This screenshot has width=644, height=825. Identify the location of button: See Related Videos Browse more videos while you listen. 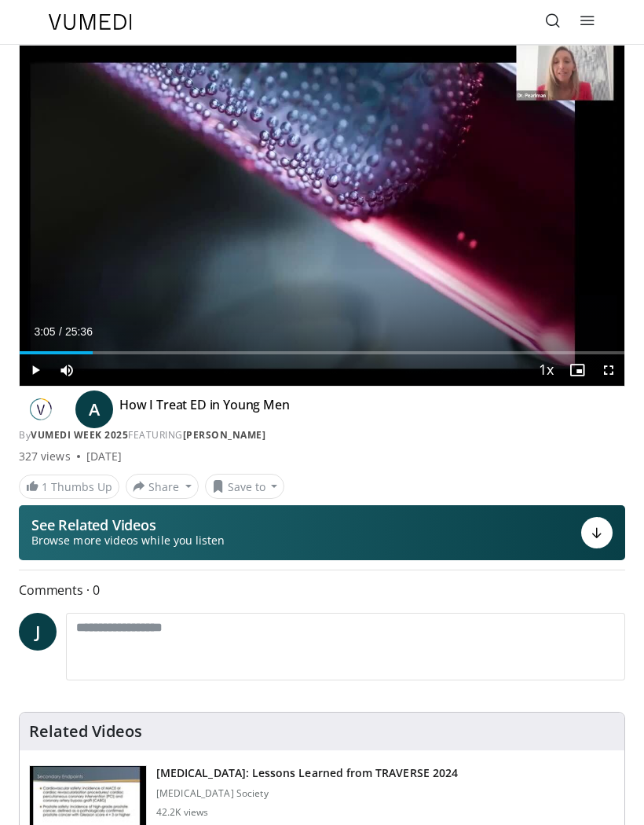
(322, 532).